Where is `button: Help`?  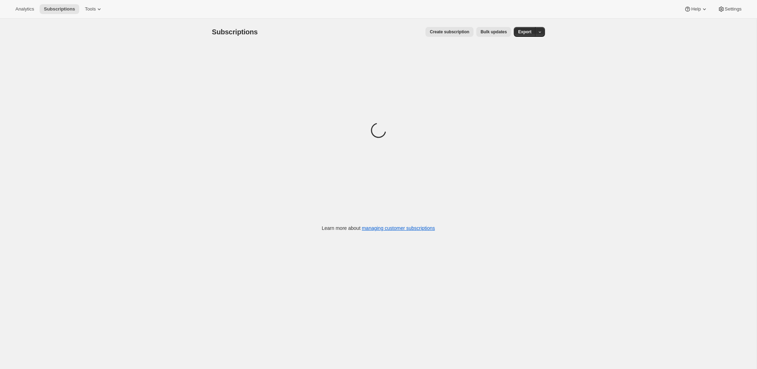 button: Help is located at coordinates (696, 9).